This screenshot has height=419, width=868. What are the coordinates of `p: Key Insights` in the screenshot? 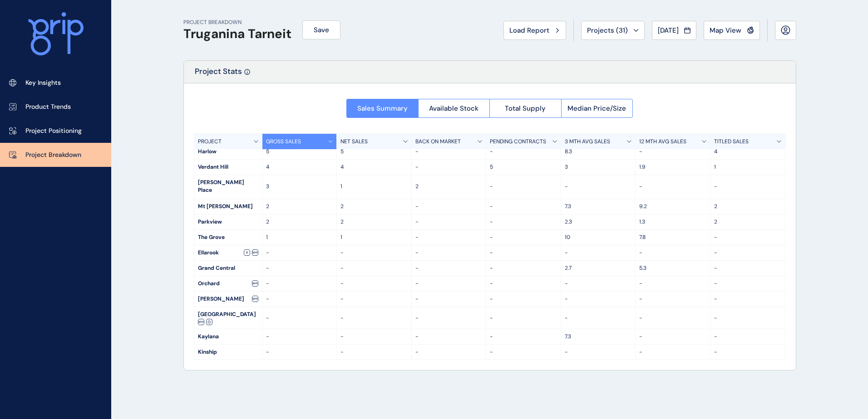 It's located at (43, 83).